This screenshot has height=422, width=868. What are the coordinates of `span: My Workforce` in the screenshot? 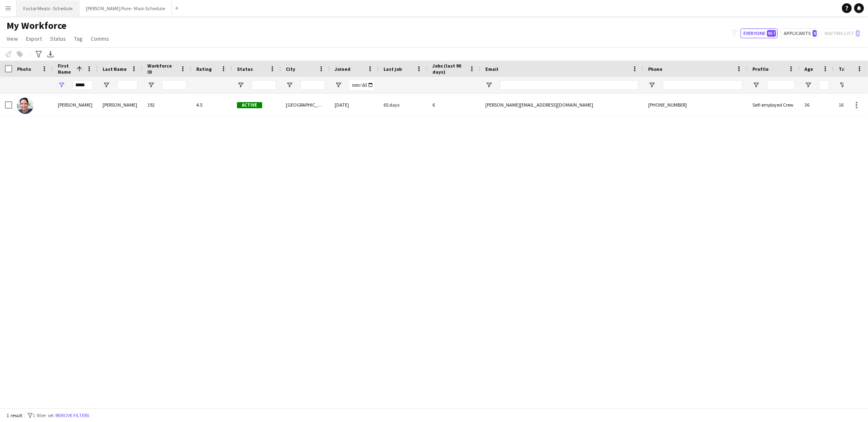 It's located at (36, 26).